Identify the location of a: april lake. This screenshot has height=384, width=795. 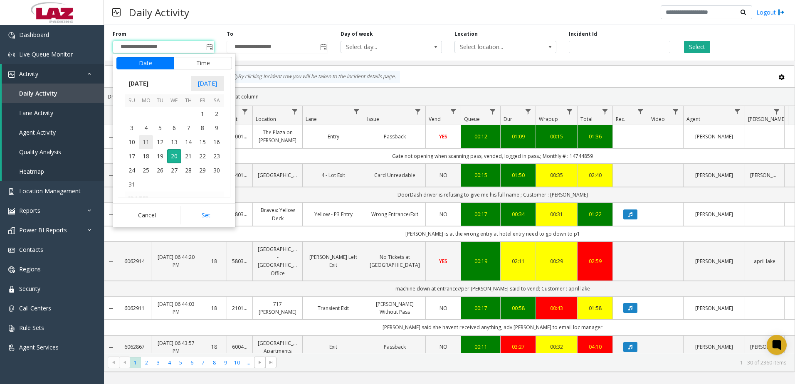
(764, 261).